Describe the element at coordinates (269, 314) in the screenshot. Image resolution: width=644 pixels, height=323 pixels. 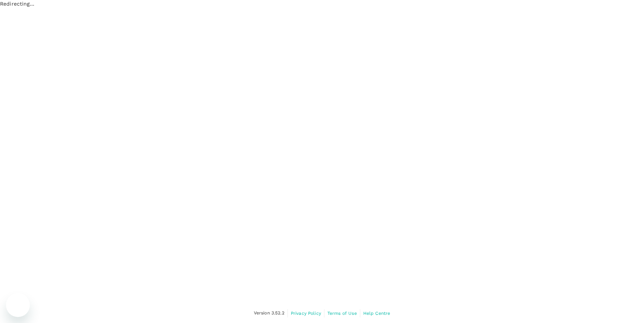
I see `span: Version 3.52.2` at that location.